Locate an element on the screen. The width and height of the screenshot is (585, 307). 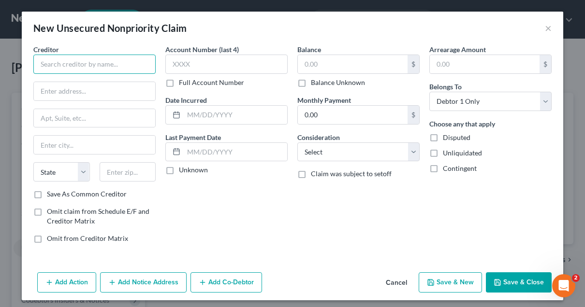
label: Balance Unknown is located at coordinates (338, 83).